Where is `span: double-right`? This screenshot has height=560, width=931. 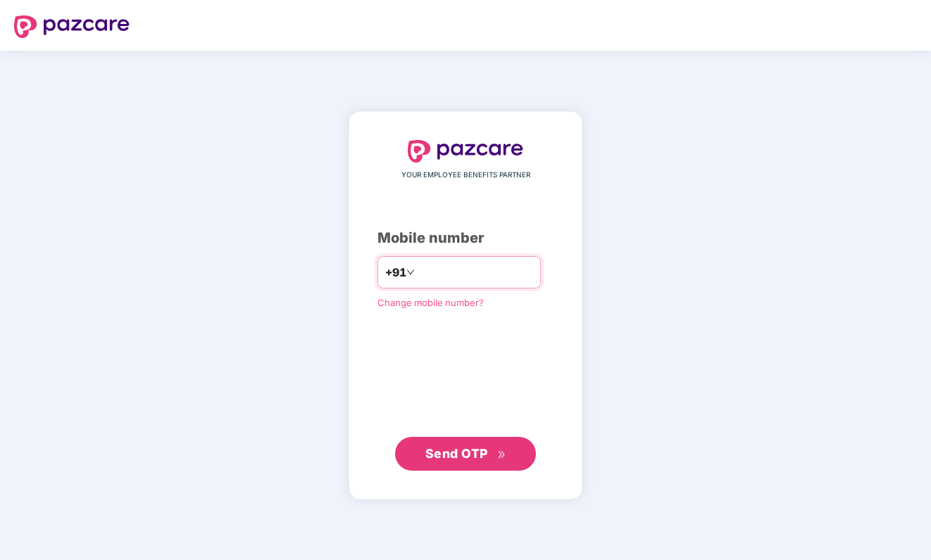 span: double-right is located at coordinates (501, 455).